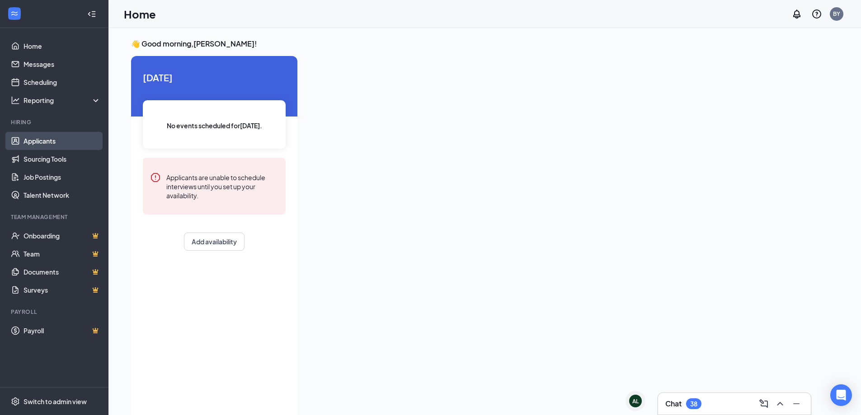 The image size is (861, 415). Describe the element at coordinates (62, 46) in the screenshot. I see `a: Home` at that location.